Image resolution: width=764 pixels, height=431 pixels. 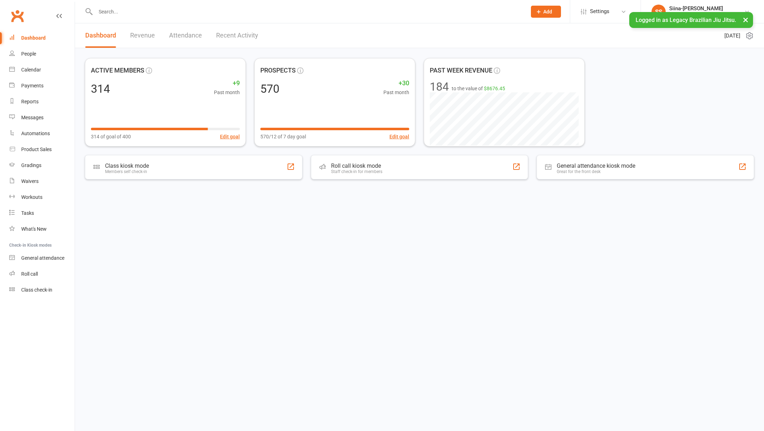 What do you see at coordinates (596, 172) in the screenshot?
I see `div: Great for the front desk` at bounding box center [596, 172].